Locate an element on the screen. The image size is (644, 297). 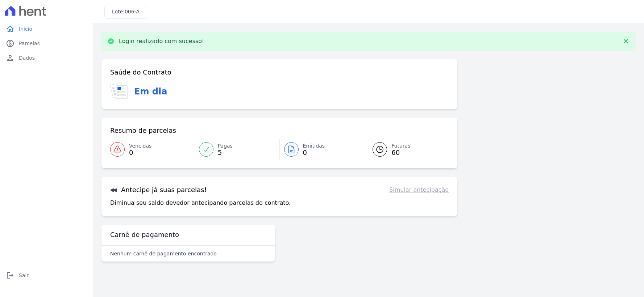
a: homeInício is located at coordinates (46, 29).